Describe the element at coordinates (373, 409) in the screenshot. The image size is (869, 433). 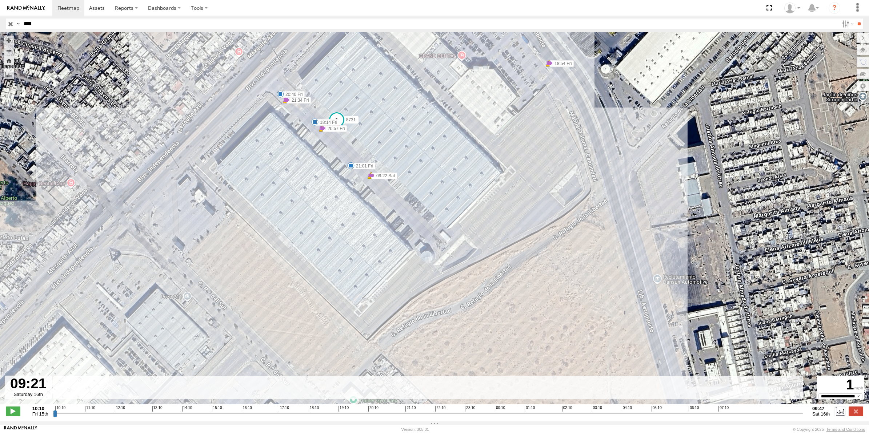
I see `span: 20:10` at that location.